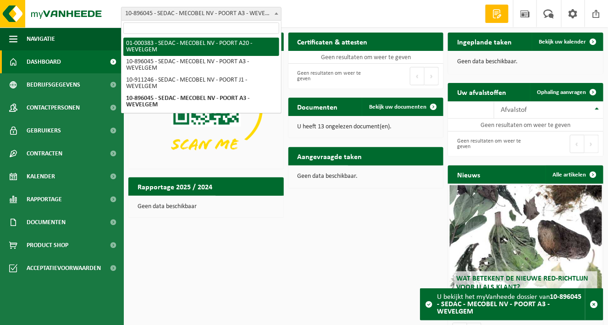 The width and height of the screenshot is (608, 325). What do you see at coordinates (510, 305) in the screenshot?
I see `strong: 10-896045 - SEDAC - MECOBEL NV - POORT A3 - WEVELGEM` at bounding box center [510, 305].